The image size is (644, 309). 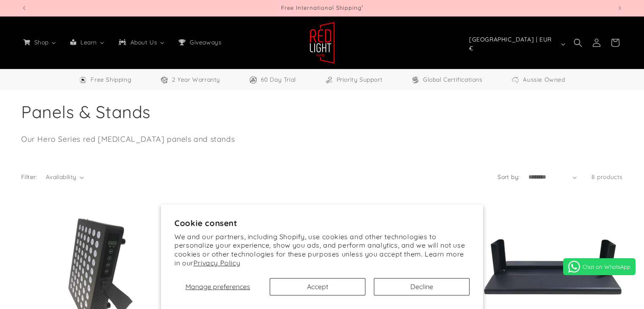 I want to click on span: 8 products, so click(x=607, y=177).